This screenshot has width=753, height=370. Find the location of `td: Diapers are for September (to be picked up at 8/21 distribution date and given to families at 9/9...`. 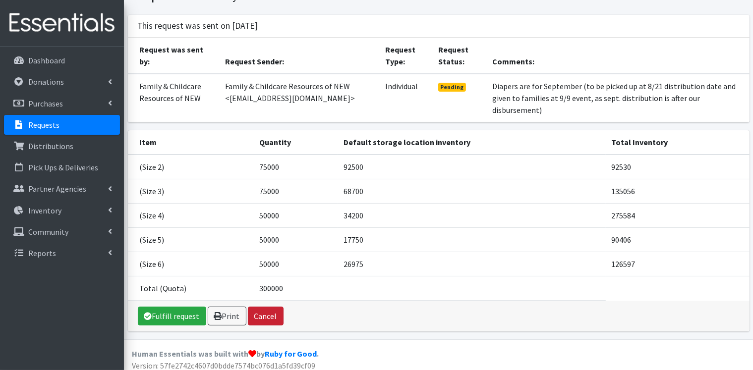

td: Diapers are for September (to be picked up at 8/21 distribution date and given to families at 9/9... is located at coordinates (617, 98).